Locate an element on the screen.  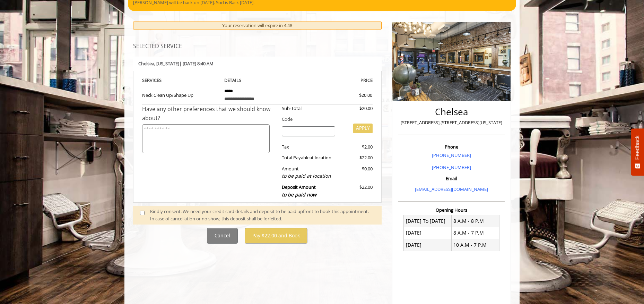
h3: SELECTED SERVICE is located at coordinates (257, 46).